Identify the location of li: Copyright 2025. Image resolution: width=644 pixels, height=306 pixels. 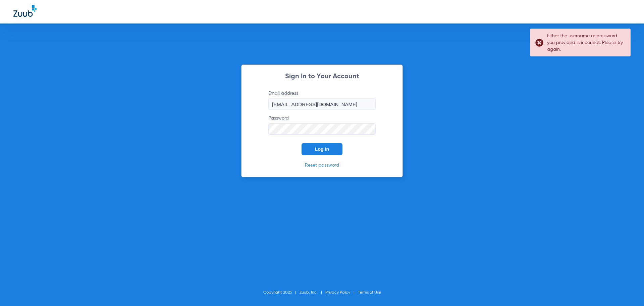
(281, 292).